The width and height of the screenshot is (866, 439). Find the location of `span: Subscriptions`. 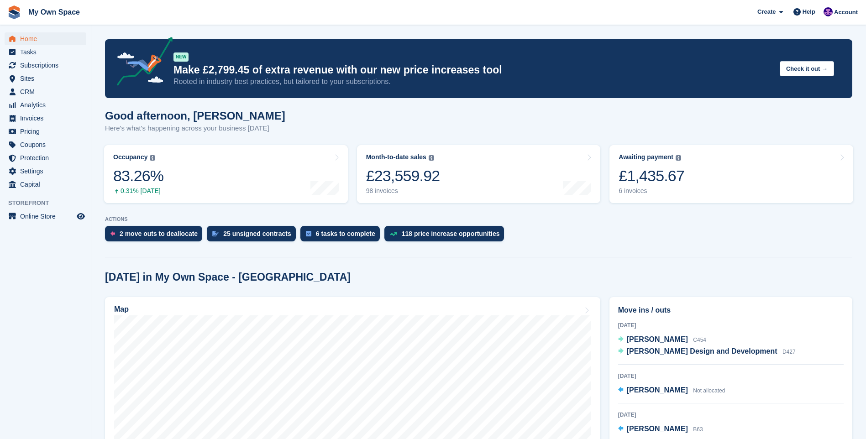

span: Subscriptions is located at coordinates (47, 65).